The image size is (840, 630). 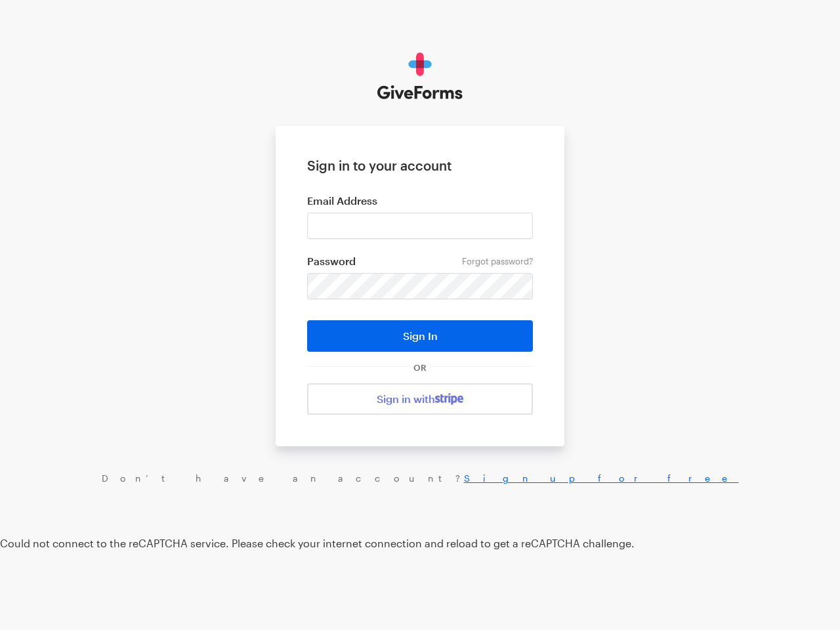 I want to click on img: GiveForms, so click(x=420, y=76).